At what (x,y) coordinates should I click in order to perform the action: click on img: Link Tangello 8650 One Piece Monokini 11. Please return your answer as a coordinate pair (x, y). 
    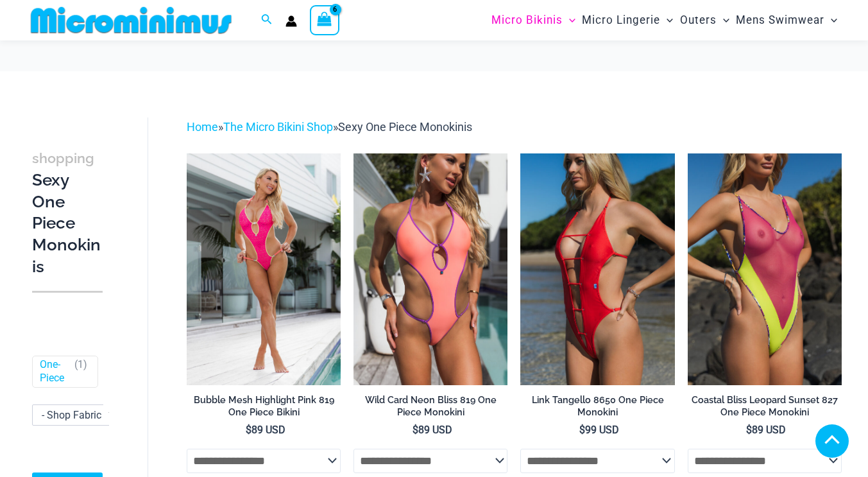
    Looking at the image, I should click on (597, 268).